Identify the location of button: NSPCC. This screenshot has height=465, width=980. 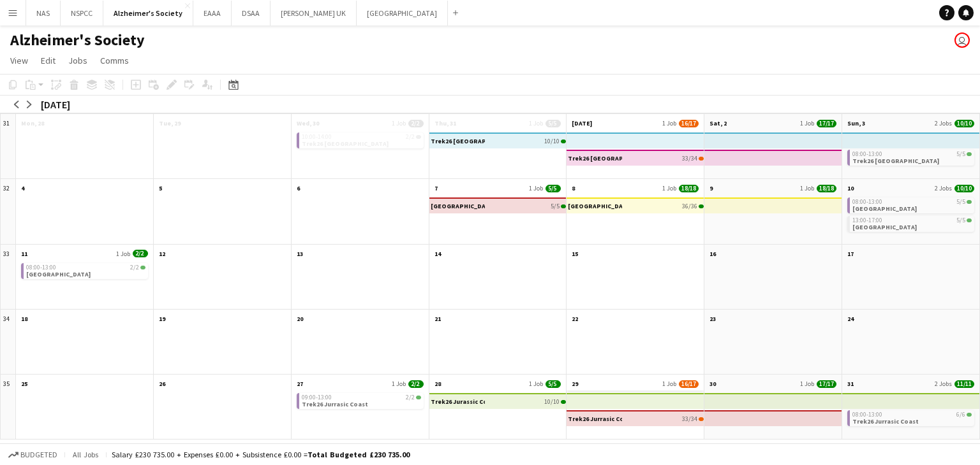
(81, 13).